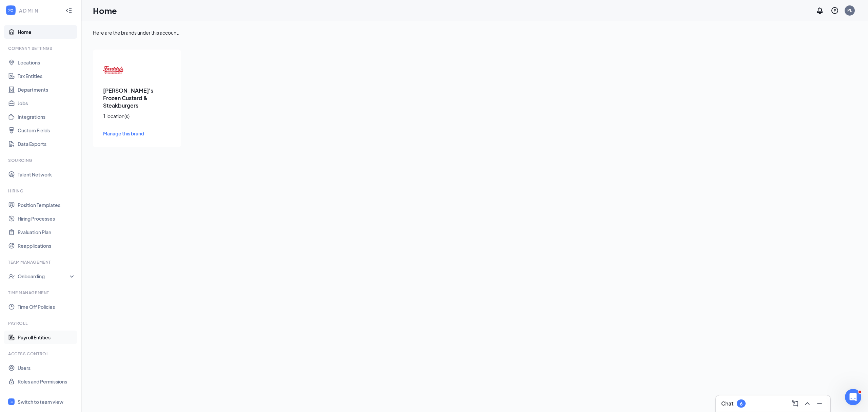 This screenshot has width=868, height=412. Describe the element at coordinates (41, 160) in the screenshot. I see `div: Sourcing` at that location.